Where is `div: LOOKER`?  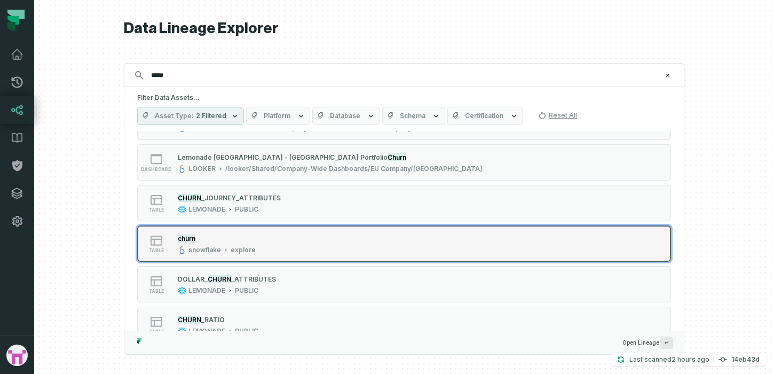 div: LOOKER is located at coordinates (202, 169).